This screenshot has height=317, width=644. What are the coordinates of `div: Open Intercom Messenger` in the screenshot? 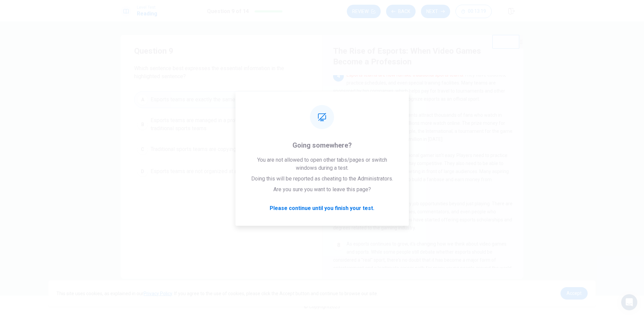 It's located at (629, 302).